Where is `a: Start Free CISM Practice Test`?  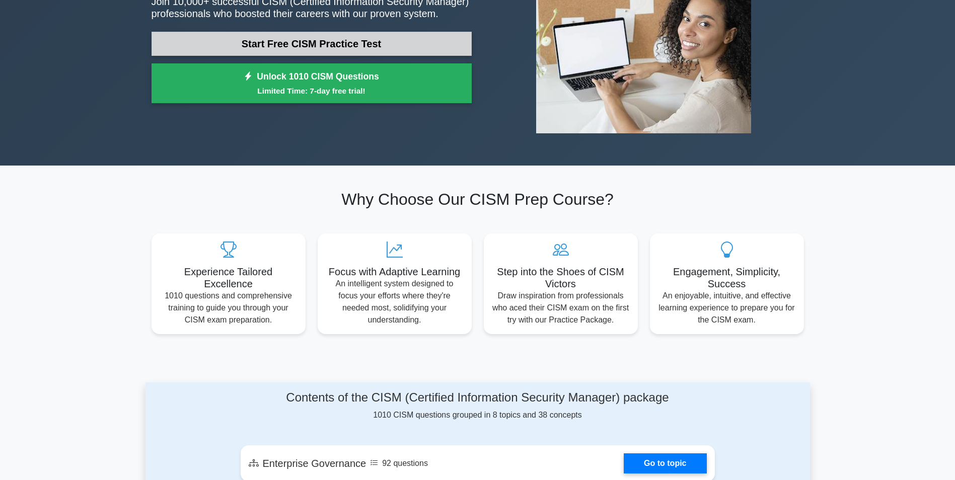 a: Start Free CISM Practice Test is located at coordinates (311, 44).